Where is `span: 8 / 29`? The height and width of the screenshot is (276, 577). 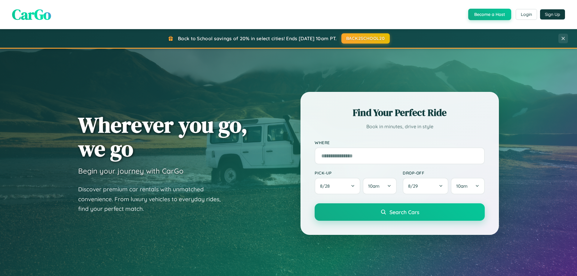 span: 8 / 29 is located at coordinates (415, 186).